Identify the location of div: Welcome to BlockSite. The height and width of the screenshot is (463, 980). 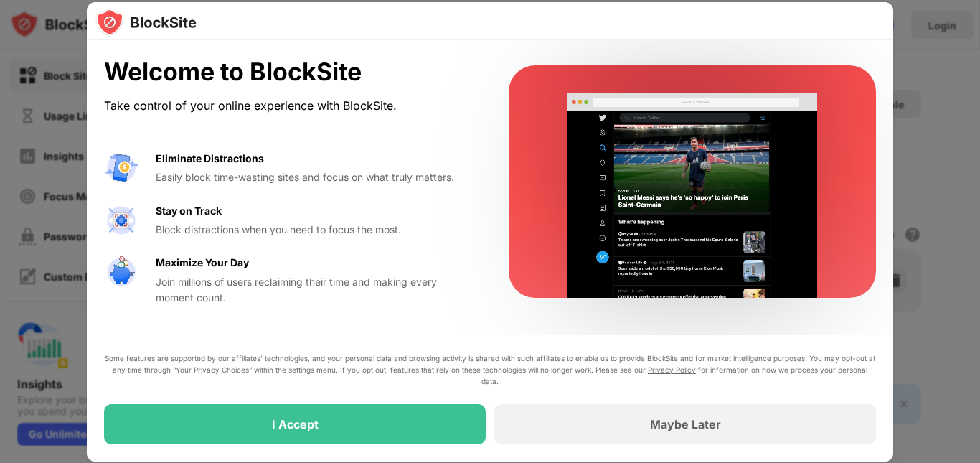
(289, 72).